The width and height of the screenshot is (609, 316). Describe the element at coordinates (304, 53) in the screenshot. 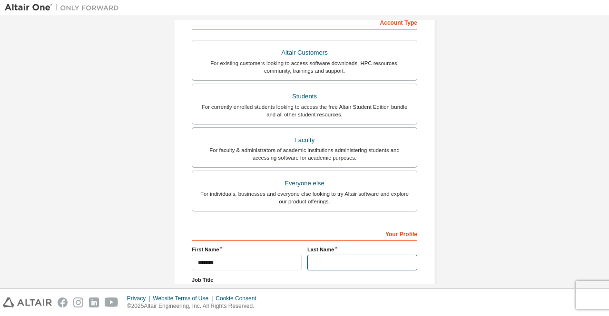

I see `div: Altair Customers` at that location.